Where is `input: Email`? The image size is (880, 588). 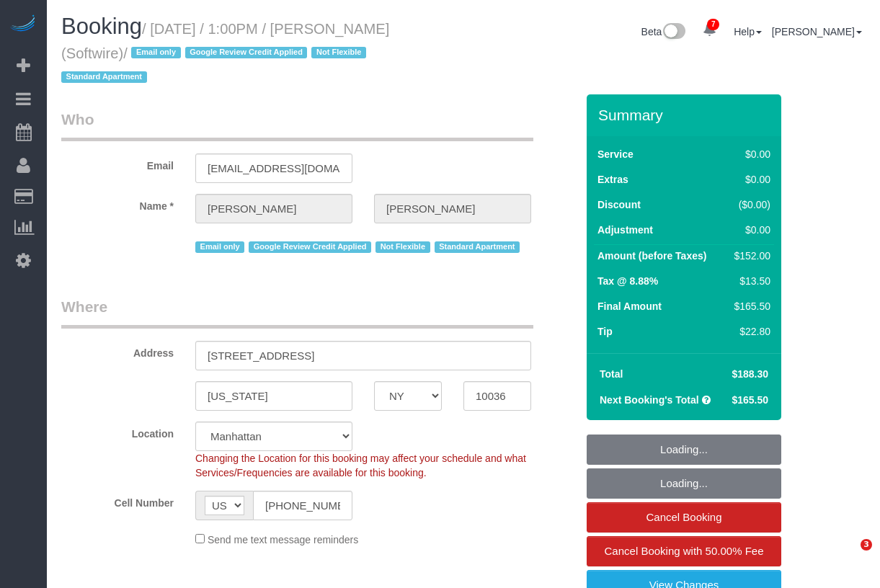
input: Email is located at coordinates (274, 168).